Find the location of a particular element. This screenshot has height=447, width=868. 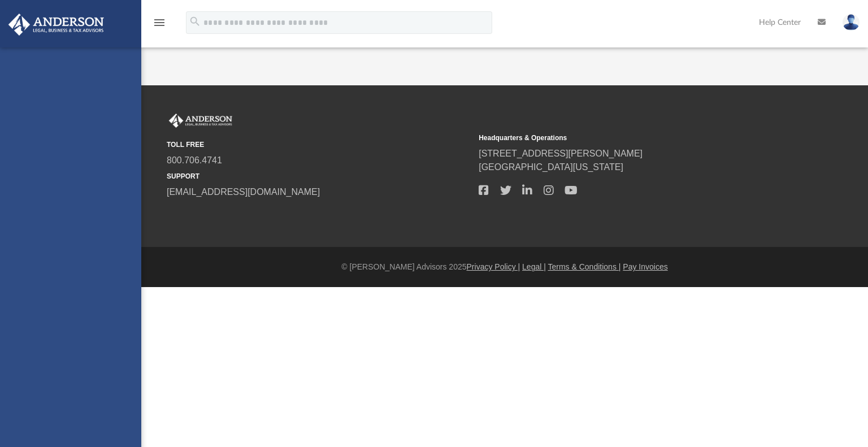

img: User Pic is located at coordinates (851, 22).